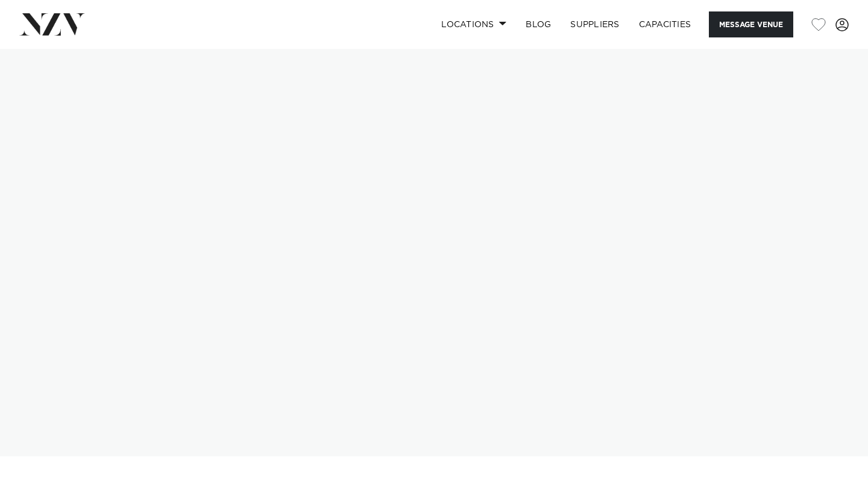 This screenshot has height=495, width=868. What do you see at coordinates (539, 24) in the screenshot?
I see `a: BLOG` at bounding box center [539, 24].